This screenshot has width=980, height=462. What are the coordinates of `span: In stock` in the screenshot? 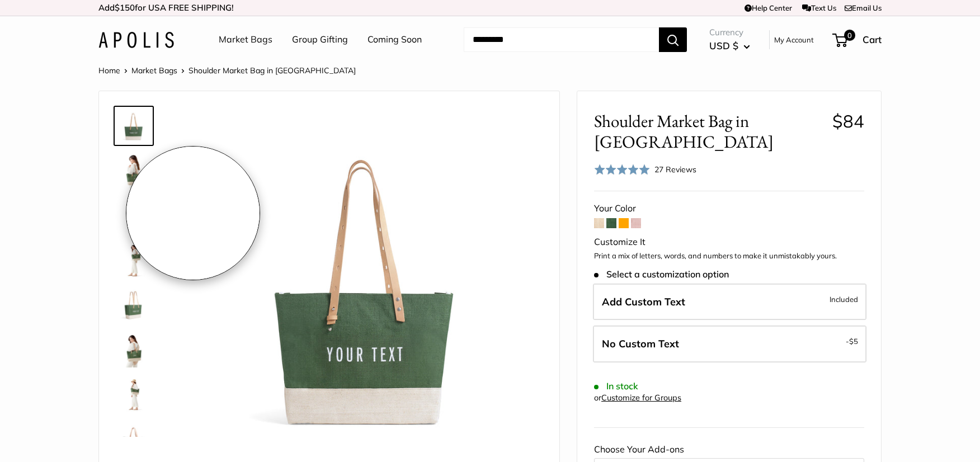 It's located at (616, 386).